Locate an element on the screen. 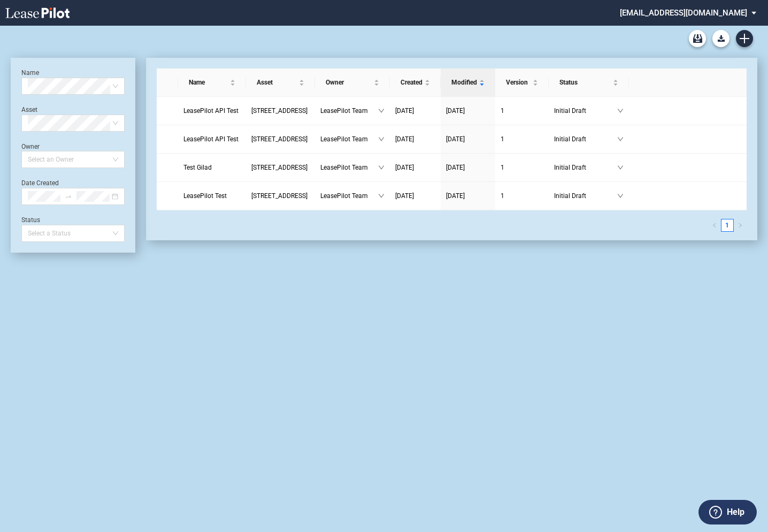 Image resolution: width=768 pixels, height=532 pixels. span: Test Gilad is located at coordinates (198, 167).